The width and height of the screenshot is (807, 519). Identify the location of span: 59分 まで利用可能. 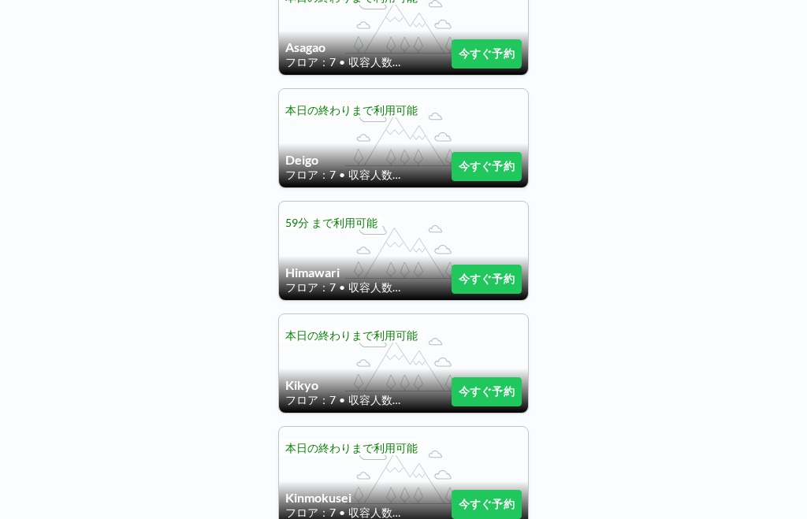
(331, 222).